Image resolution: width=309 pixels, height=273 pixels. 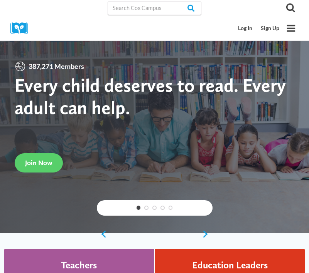 What do you see at coordinates (291, 28) in the screenshot?
I see `button: Open menu` at bounding box center [291, 28].